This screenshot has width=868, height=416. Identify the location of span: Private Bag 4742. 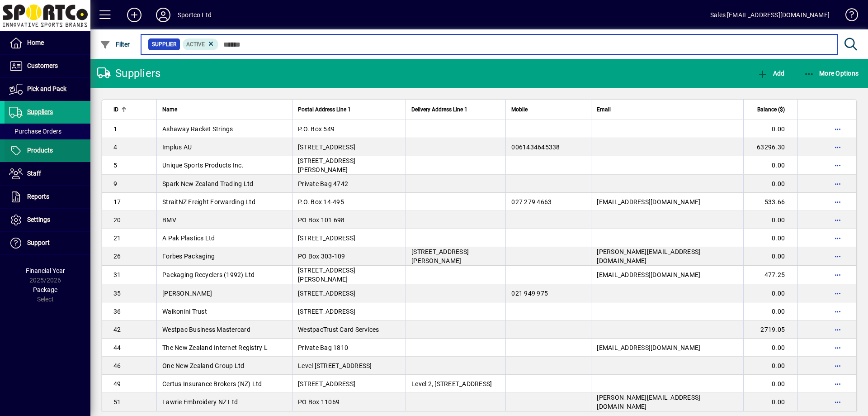
(323, 184).